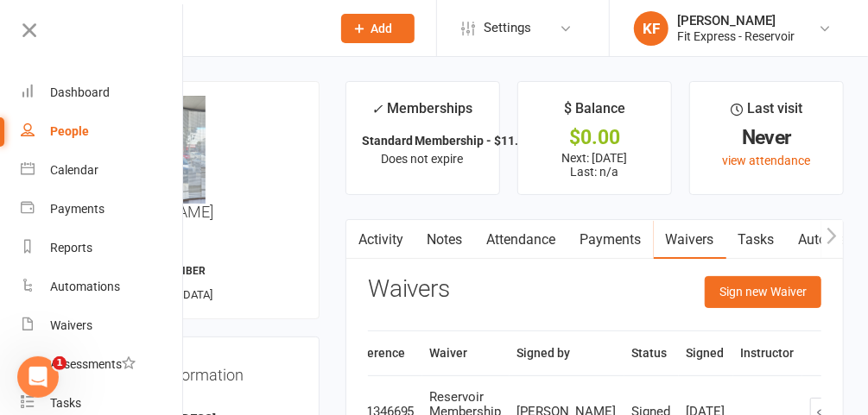 This screenshot has height=415, width=868. Describe the element at coordinates (766, 161) in the screenshot. I see `a: view attendance` at that location.